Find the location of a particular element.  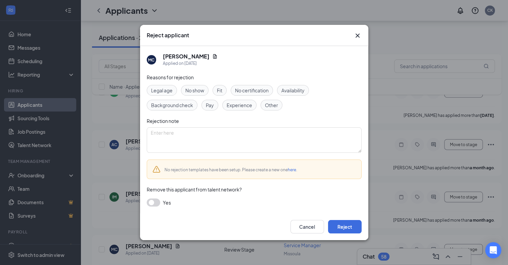

span: Experience is located at coordinates (239, 105).